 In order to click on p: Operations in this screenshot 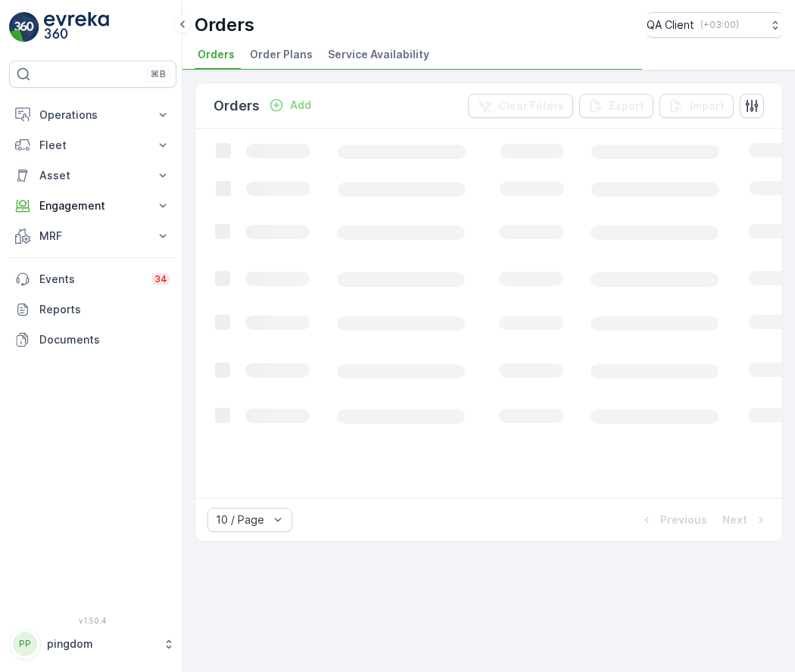, I will do `click(92, 115)`.